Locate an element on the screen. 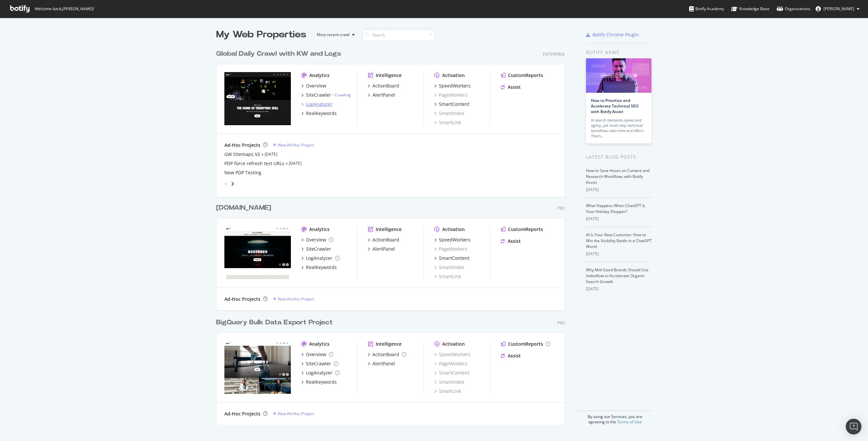  img: nikesecondary.com is located at coordinates (258, 368).